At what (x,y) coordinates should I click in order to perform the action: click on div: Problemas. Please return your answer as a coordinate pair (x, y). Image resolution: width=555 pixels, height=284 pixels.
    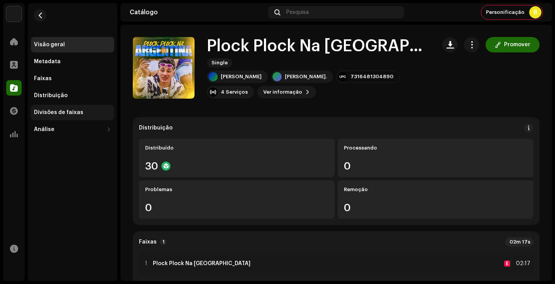
    Looking at the image, I should click on (236, 190).